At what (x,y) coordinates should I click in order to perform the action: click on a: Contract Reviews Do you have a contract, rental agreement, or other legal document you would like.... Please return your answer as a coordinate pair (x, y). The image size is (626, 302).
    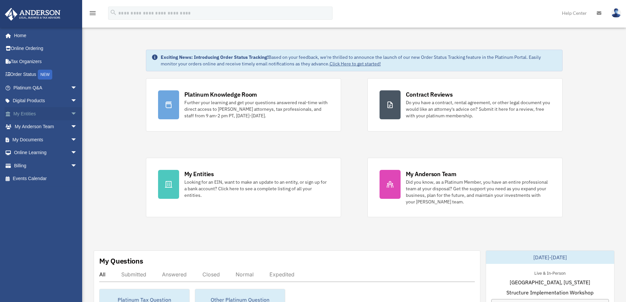
    Looking at the image, I should click on (465, 105).